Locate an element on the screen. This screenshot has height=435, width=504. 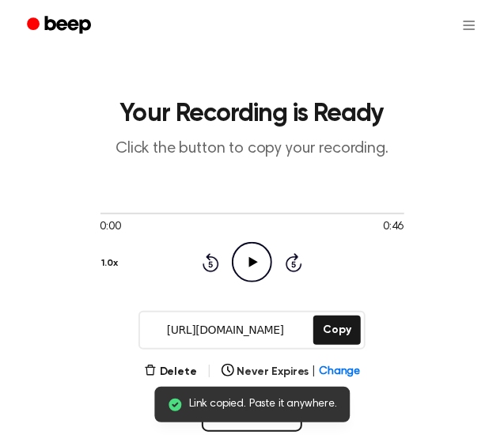
a: Beep is located at coordinates (60, 25).